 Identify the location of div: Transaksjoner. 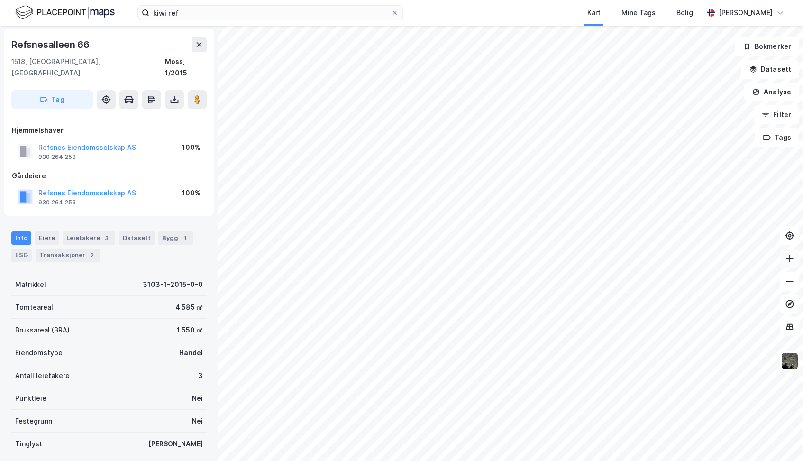
(68, 255).